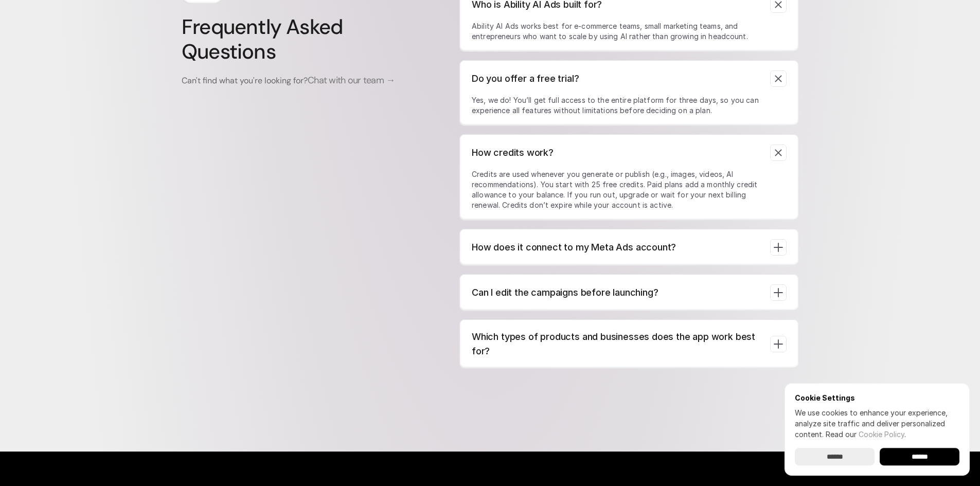  Describe the element at coordinates (617, 344) in the screenshot. I see `p: Which types of products and businesses does the app work best for?` at that location.